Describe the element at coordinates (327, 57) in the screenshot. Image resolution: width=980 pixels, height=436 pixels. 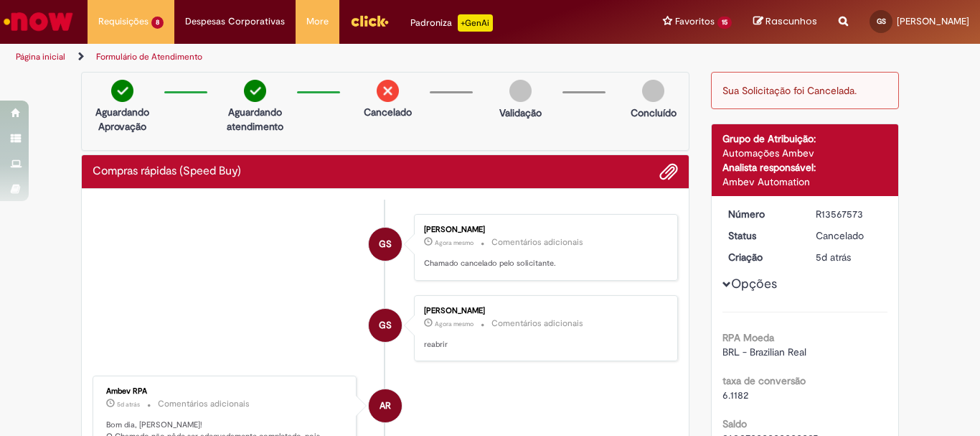
I see `ul: Trilhas de página` at that location.